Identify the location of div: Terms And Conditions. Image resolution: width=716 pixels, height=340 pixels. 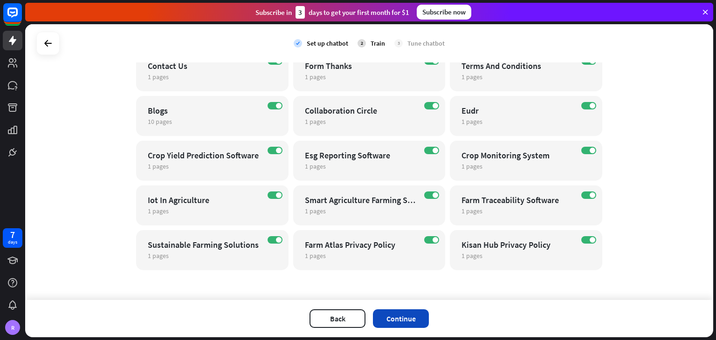
(518, 66).